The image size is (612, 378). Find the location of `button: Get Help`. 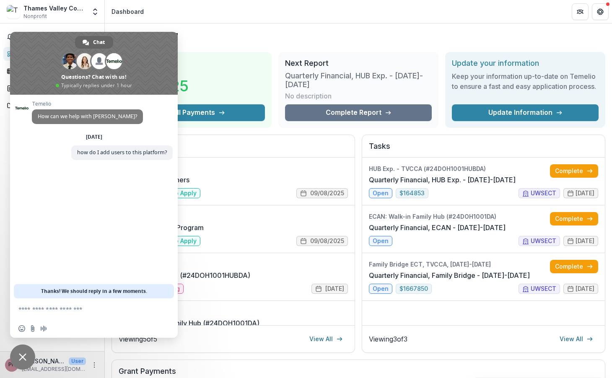

button: Get Help is located at coordinates (600, 12).